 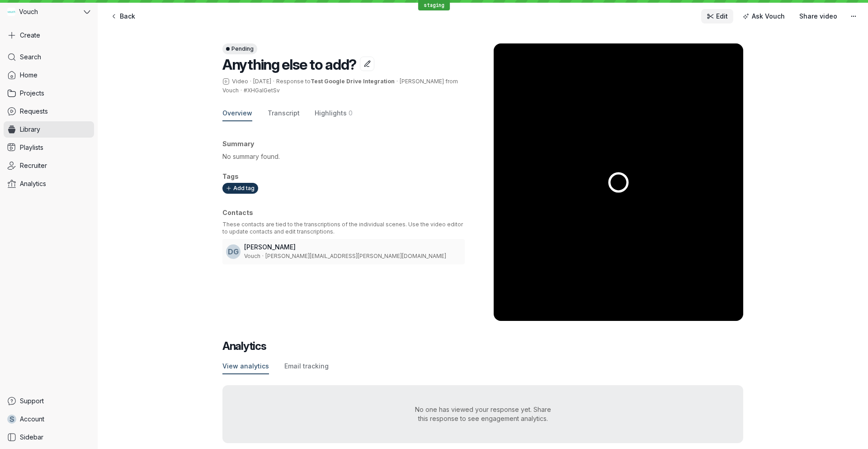 What do you see at coordinates (49, 12) in the screenshot?
I see `button: Vouch avatarVouch` at bounding box center [49, 12].